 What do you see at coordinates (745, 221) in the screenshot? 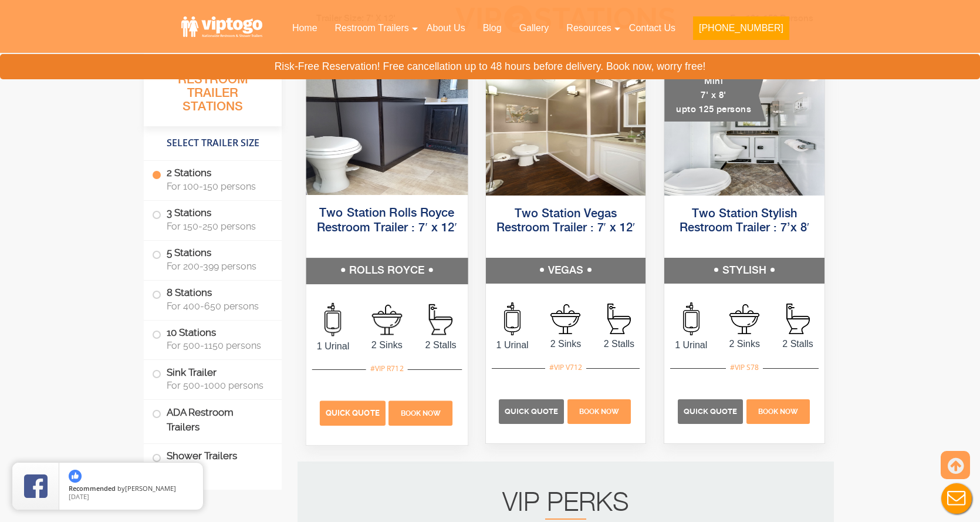
I see `a: Two Station Stylish Restroom Trailer : 7’x 8′` at bounding box center [745, 221].